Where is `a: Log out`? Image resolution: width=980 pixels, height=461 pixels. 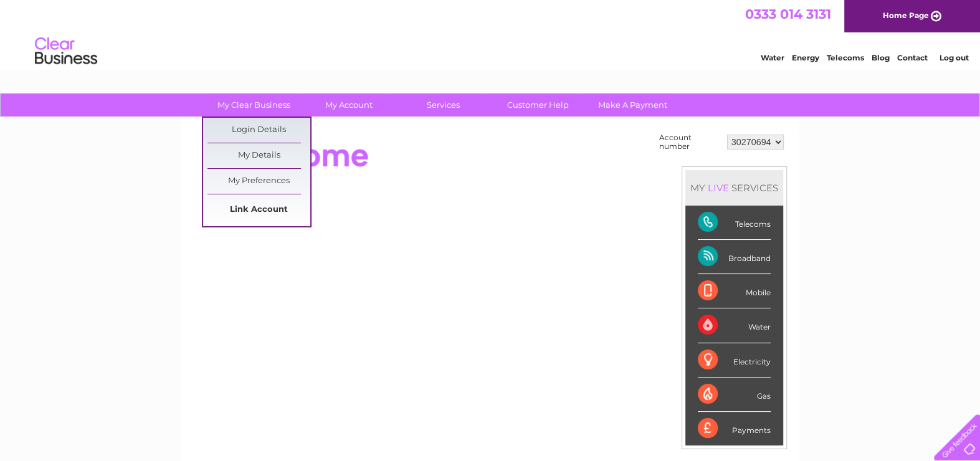
a: Log out is located at coordinates (953, 57).